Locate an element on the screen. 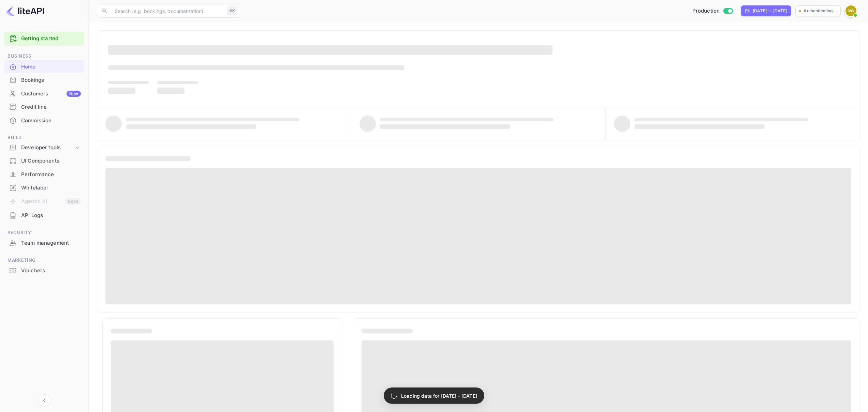  img: LiteAPI logo is located at coordinates (25, 11).